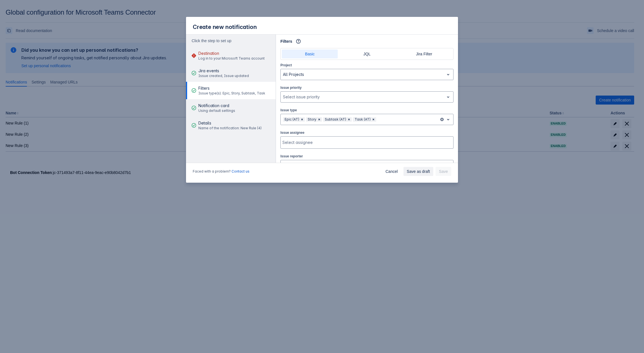  I want to click on span: Log in to your Microsoft Teams account, so click(232, 59).